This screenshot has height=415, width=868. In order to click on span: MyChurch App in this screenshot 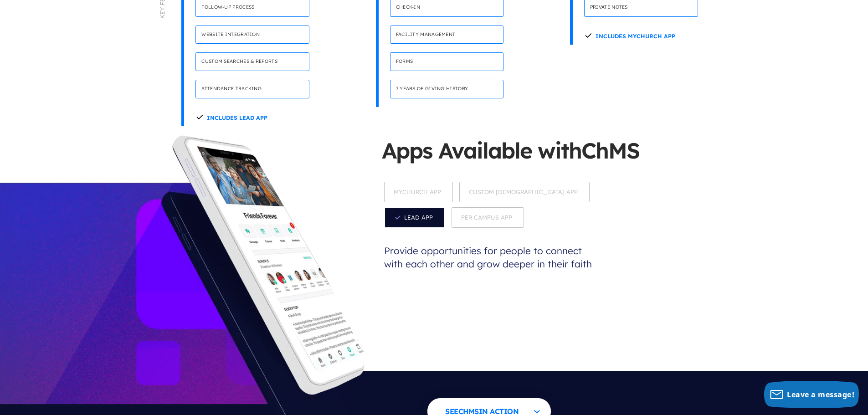, I will do `click(418, 192)`.